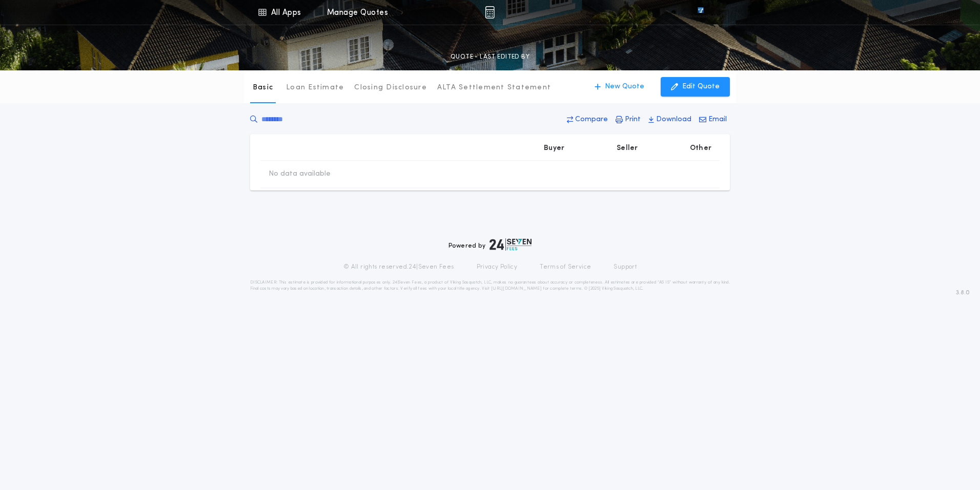  What do you see at coordinates (490, 285) in the screenshot?
I see `p: DISCLAIMER: This estimate is provided for informational purposes only. 24|Seven Fees, a product o...` at bounding box center [490, 285].